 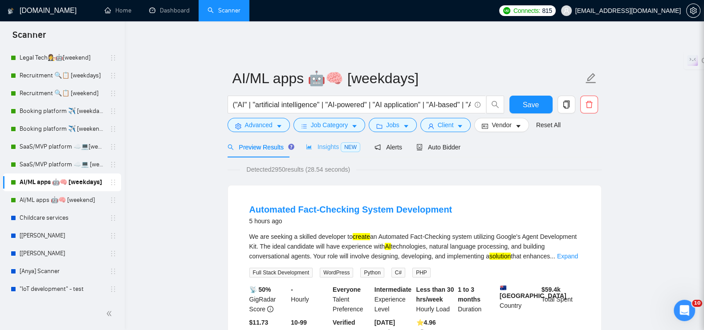 I want to click on div: We are seeking a skilled developer to an Automated Fact-Checking system utilizing Google's Agent ..., so click(x=415, y=247).